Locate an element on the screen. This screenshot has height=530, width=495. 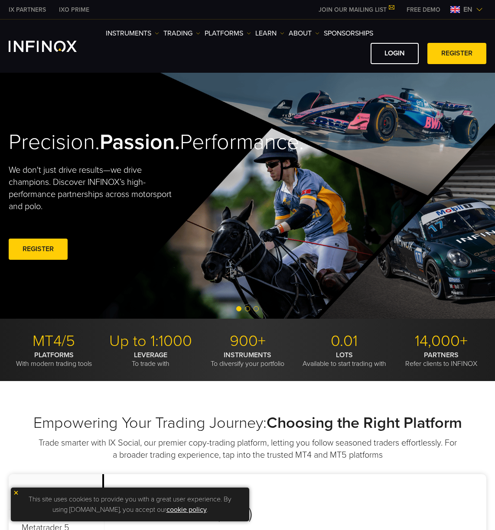
p: Up to 1:1000 is located at coordinates (150, 341).